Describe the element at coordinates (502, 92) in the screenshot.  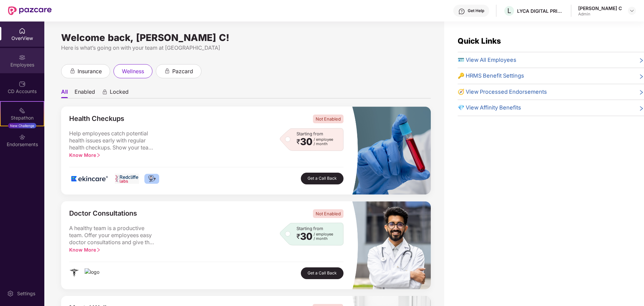
I see `span: 🧭 View Processed Endorsements` at that location.